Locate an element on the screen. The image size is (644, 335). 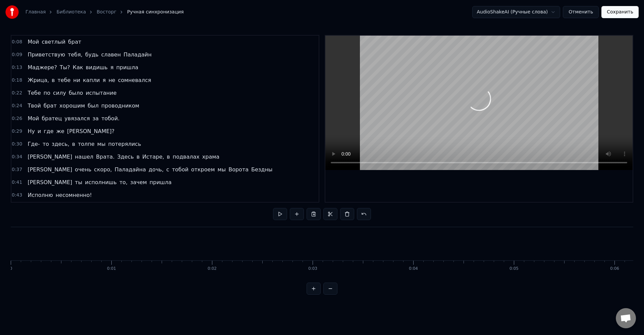
span: сомневался is located at coordinates (135, 80).